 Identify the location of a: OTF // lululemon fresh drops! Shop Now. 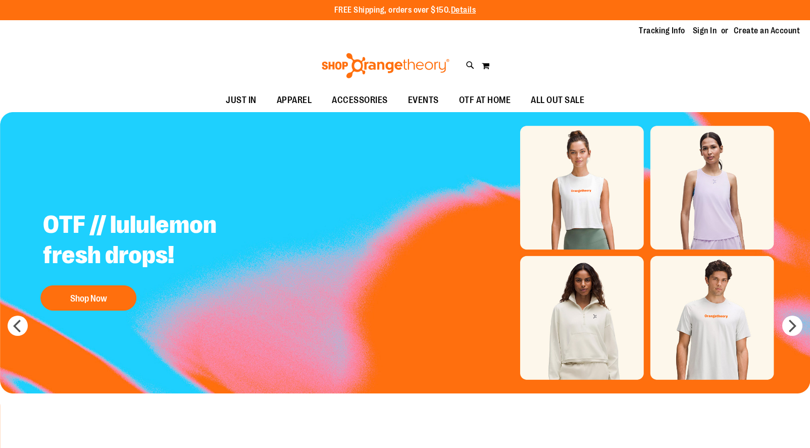
(161, 259).